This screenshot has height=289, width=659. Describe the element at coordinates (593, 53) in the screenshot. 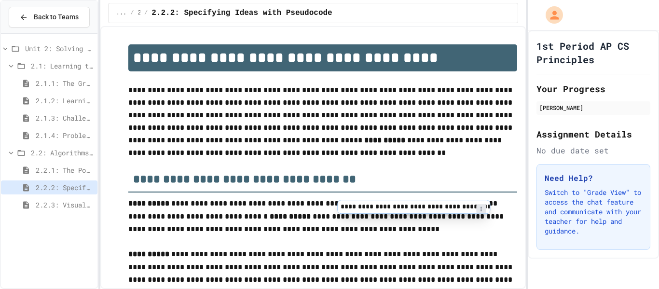

I see `h1: 1st Period AP CS Principles` at that location.